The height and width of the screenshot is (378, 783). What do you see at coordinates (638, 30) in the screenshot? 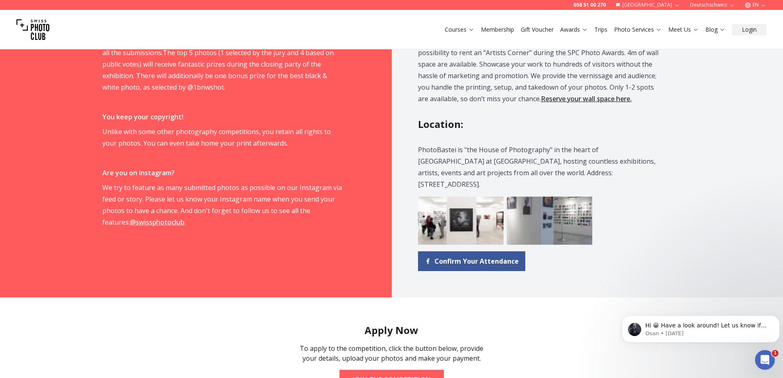
I see `button: Photo Services` at bounding box center [638, 30].